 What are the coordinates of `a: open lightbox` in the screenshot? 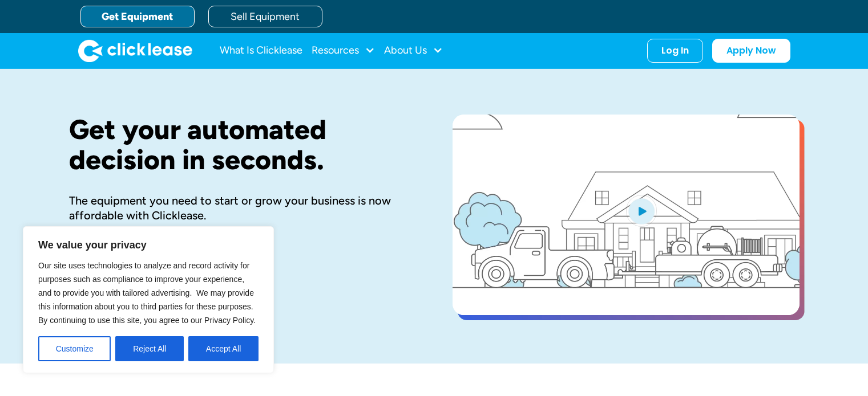 It's located at (626, 215).